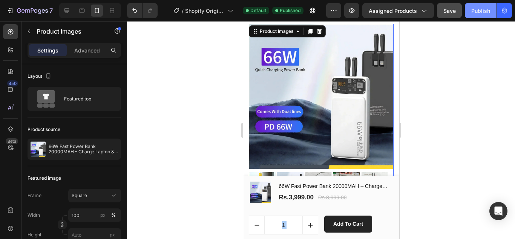  I want to click on span: Assigned Products, so click(393, 11).